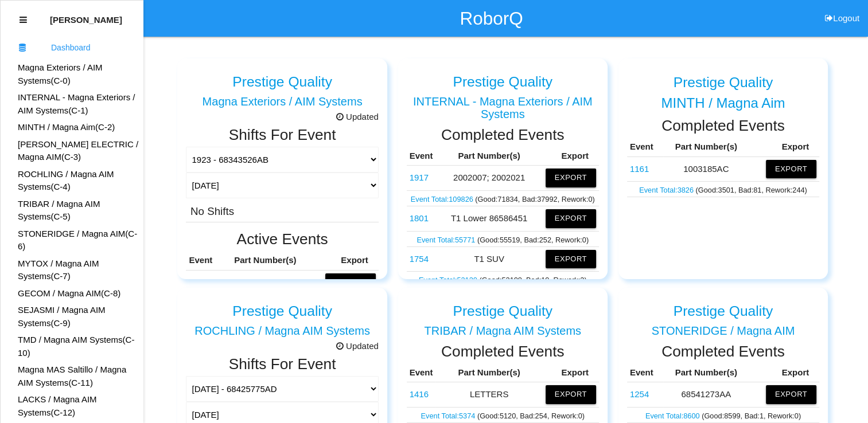 This screenshot has height=423, width=868. I want to click on a: STONERIDGE / Magna AIM(C-6), so click(77, 240).